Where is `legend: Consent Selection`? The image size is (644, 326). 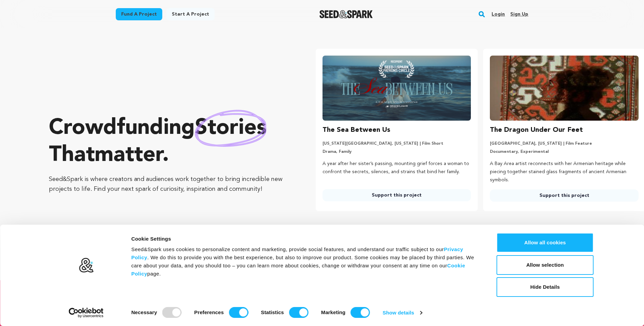 legend: Consent Selection is located at coordinates (131, 305).